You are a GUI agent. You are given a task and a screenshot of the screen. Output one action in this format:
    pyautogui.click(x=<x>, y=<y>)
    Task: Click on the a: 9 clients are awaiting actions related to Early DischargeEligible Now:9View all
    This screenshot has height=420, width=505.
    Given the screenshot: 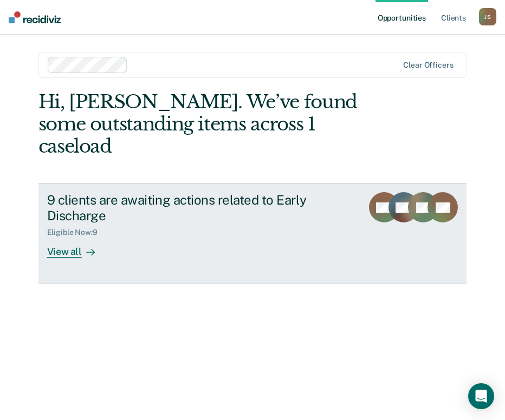 What is the action you would take?
    pyautogui.click(x=252, y=234)
    